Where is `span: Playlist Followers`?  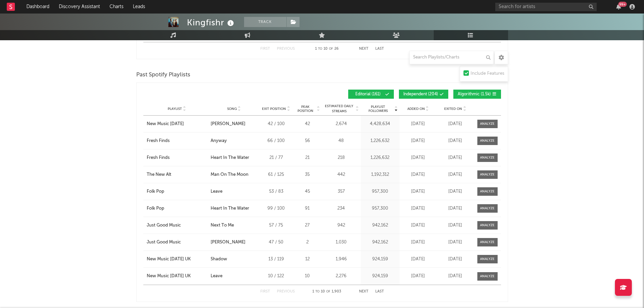
span: Playlist Followers is located at coordinates (378, 109).